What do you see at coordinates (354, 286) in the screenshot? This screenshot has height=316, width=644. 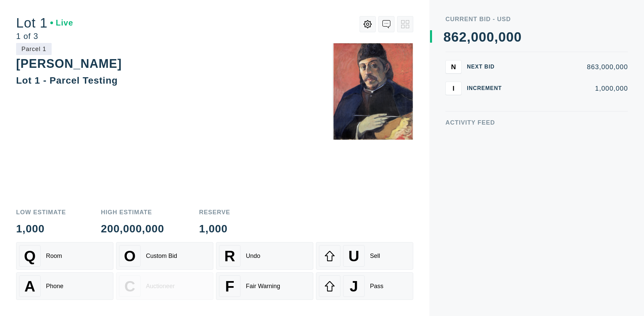 I see `span: J` at bounding box center [354, 286].